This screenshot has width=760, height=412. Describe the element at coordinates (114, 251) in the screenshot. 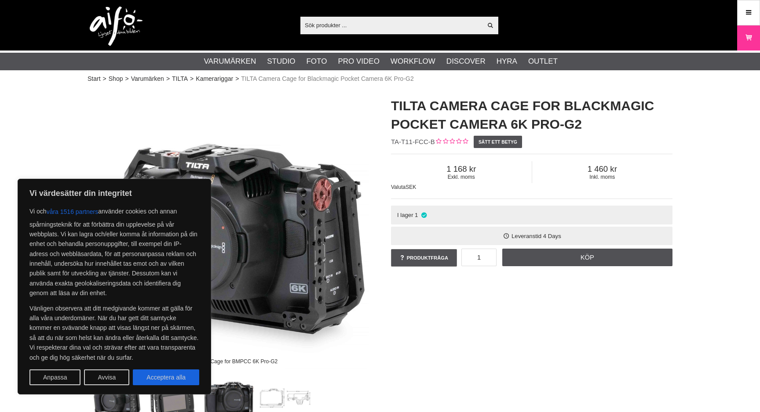

I see `p: Vi och använder cookies och annan spårningsteknik för att förbättra din upplevelse på vår webbpla...` at that location.